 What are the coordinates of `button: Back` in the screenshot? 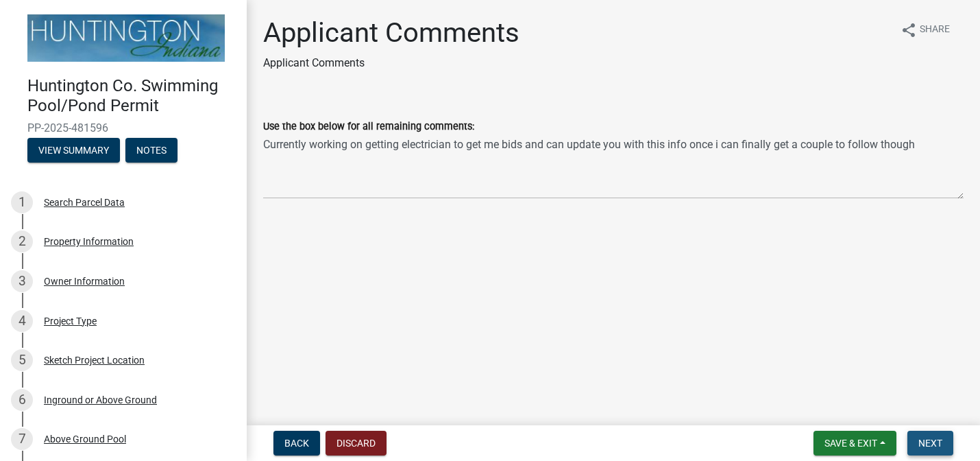 It's located at (296, 443).